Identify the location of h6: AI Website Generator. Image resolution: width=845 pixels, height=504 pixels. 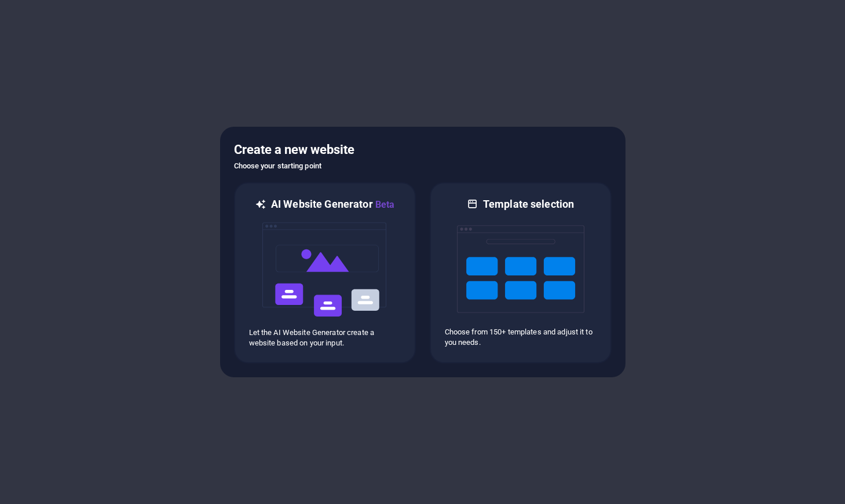
(332, 204).